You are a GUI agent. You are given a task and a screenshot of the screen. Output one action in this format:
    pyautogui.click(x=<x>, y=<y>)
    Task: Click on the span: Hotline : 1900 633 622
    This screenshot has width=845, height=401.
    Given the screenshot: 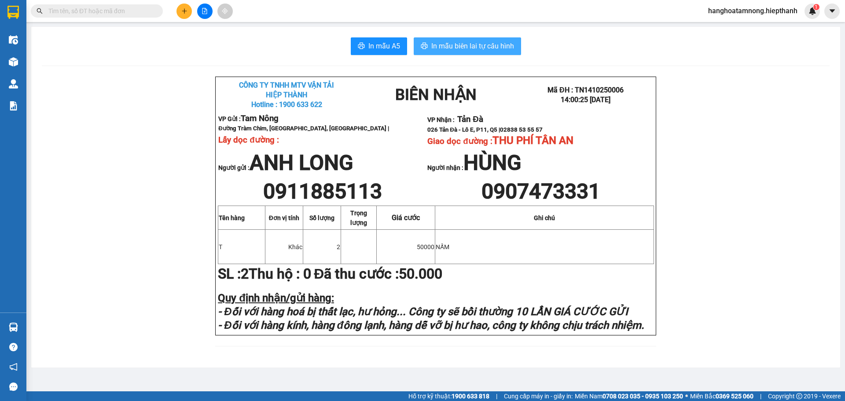 What is the action you would take?
    pyautogui.click(x=287, y=104)
    